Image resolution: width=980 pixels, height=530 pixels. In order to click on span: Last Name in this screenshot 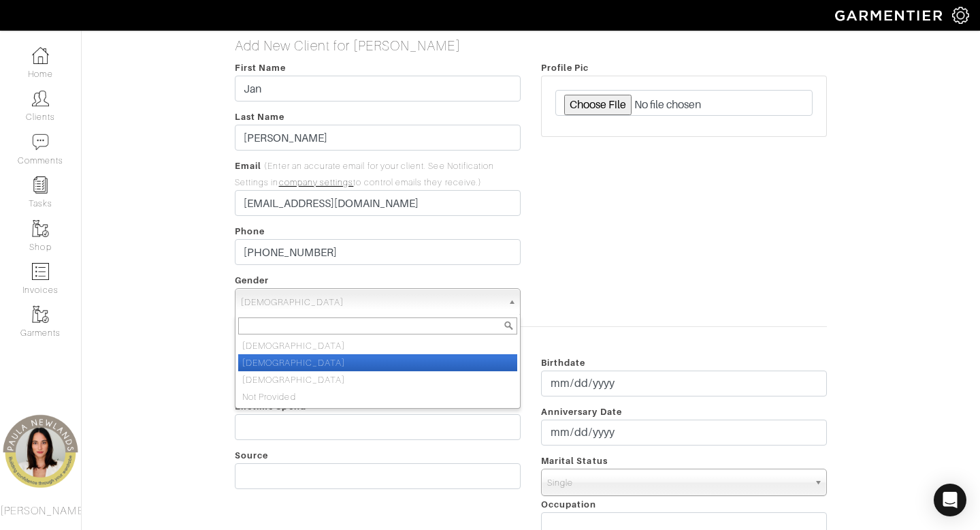, I will do `click(259, 117)`.